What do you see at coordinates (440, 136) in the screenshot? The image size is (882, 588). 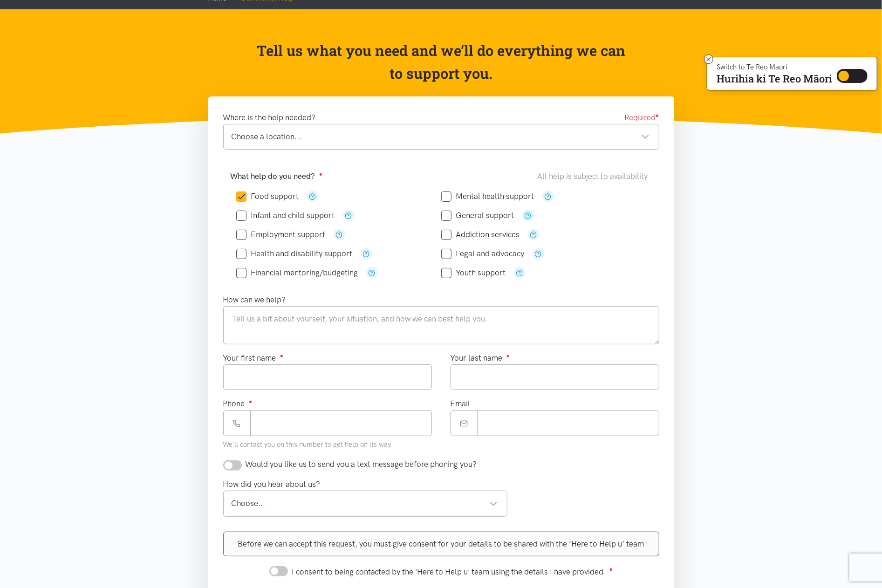 I see `div: Choose a location...` at bounding box center [440, 136].